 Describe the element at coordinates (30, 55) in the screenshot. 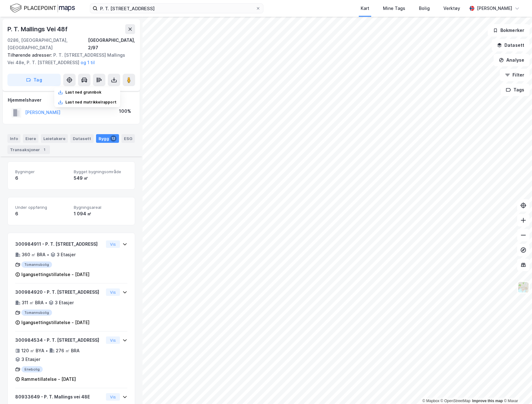

I see `span: Tilhørende adresser:` at that location.